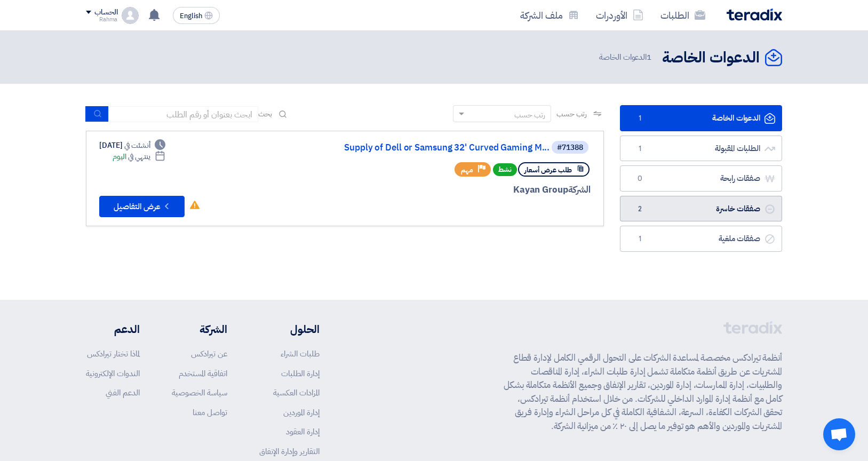 This screenshot has height=461, width=868. Describe the element at coordinates (710, 57) in the screenshot. I see `h2: الدعوات الخاصة` at that location.